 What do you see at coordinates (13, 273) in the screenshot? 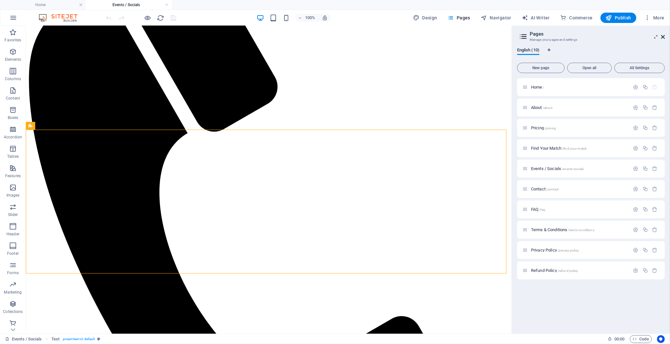
I see `p: Forms` at bounding box center [13, 273].